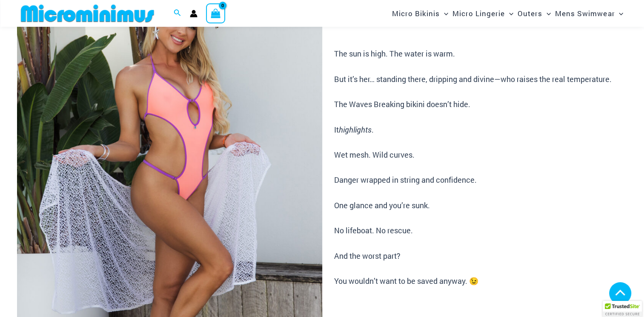  Describe the element at coordinates (589, 13) in the screenshot. I see `a: Mens SwimwearMenu ToggleMenu Toggle` at that location.